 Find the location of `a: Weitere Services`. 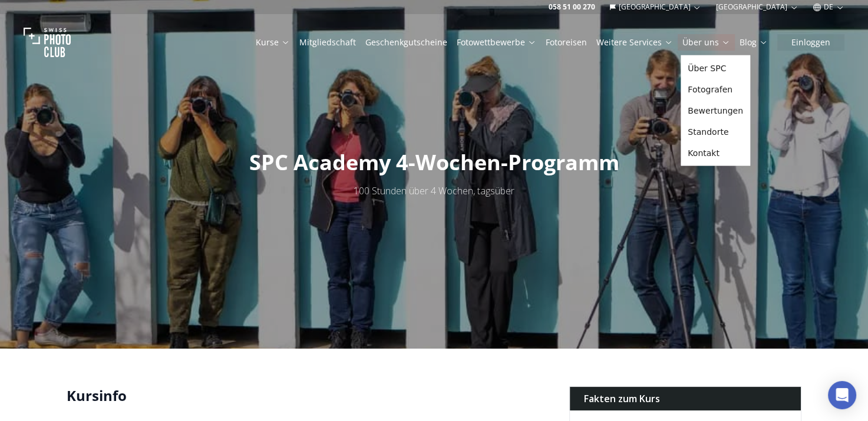

a: Weitere Services is located at coordinates (635, 43).